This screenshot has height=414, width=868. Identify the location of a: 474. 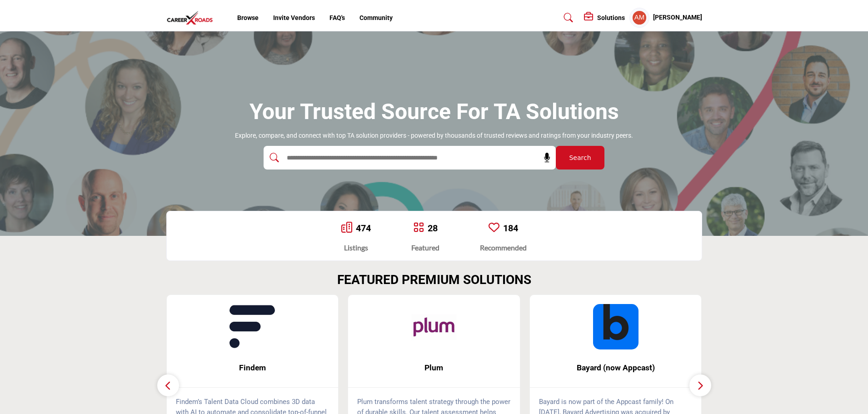
(363, 228).